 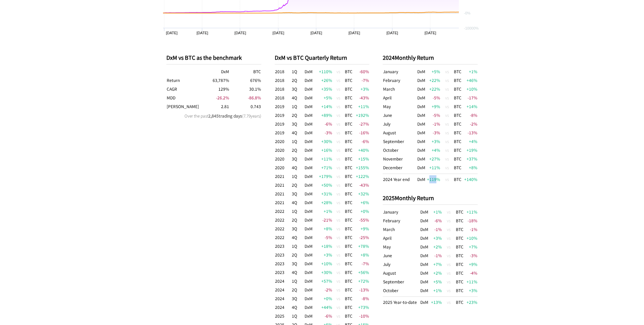 What do you see at coordinates (322, 58) in the screenshot?
I see `p: DxM vs BTC Quarterly Return` at bounding box center [322, 58].